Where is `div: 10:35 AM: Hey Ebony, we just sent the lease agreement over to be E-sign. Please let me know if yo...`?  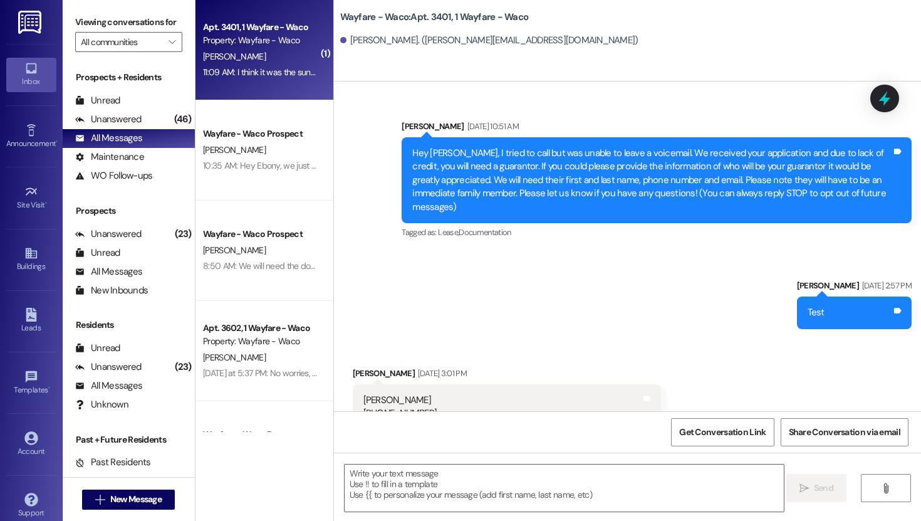 div: 10:35 AM: Hey Ebony, we just sent the lease agreement over to be E-sign. Please let me know if yo... is located at coordinates (529, 165).